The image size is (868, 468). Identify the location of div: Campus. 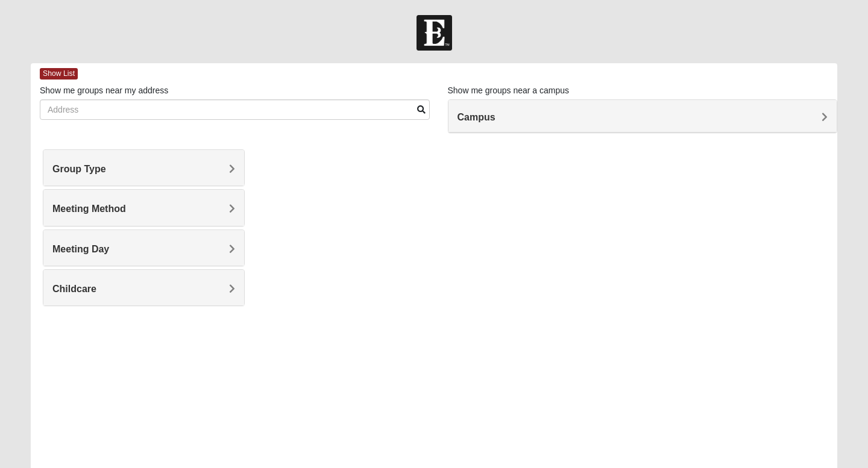
(643, 116).